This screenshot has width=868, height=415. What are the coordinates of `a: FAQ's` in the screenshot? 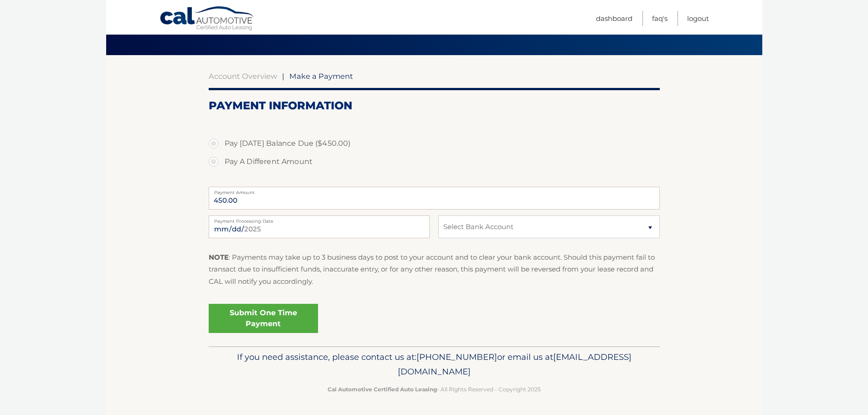 It's located at (660, 18).